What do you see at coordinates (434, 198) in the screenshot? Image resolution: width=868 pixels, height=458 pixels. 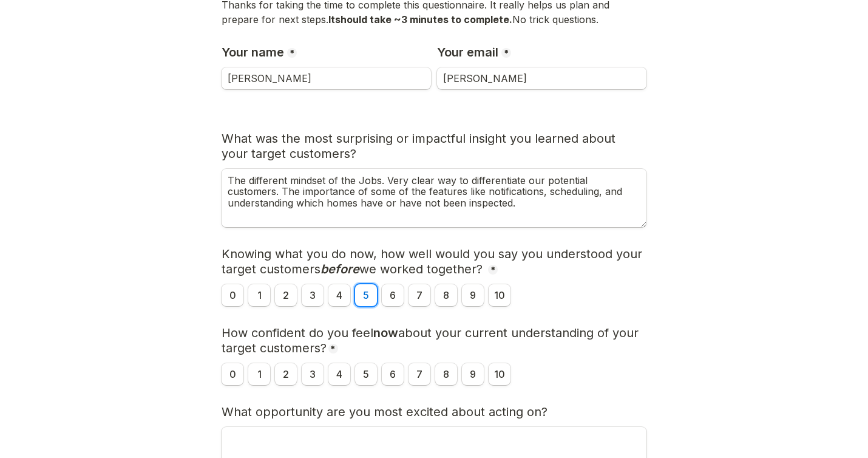 I see `textarea: What was the most surprising or impactful insight you learned about your target customers?` at bounding box center [434, 198].